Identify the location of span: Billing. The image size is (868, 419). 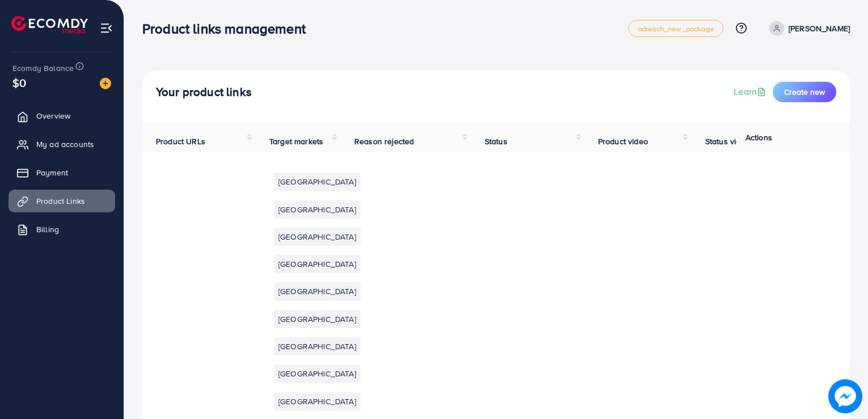
(47, 229).